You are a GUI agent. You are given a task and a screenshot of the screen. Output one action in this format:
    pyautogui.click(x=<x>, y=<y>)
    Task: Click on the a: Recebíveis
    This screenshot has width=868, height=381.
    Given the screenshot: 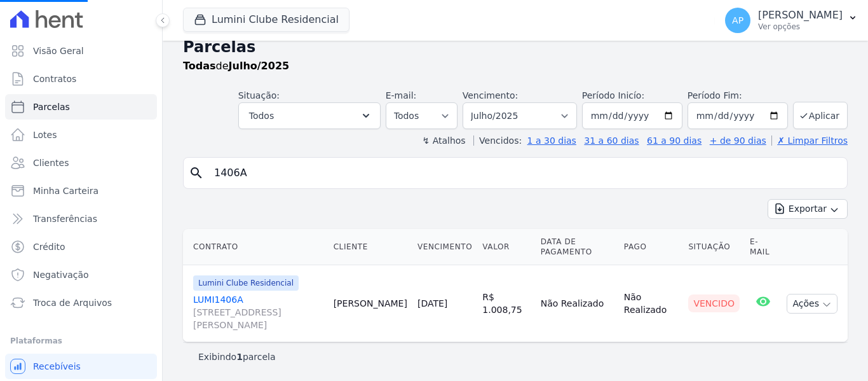 What is the action you would take?
    pyautogui.click(x=80, y=366)
    